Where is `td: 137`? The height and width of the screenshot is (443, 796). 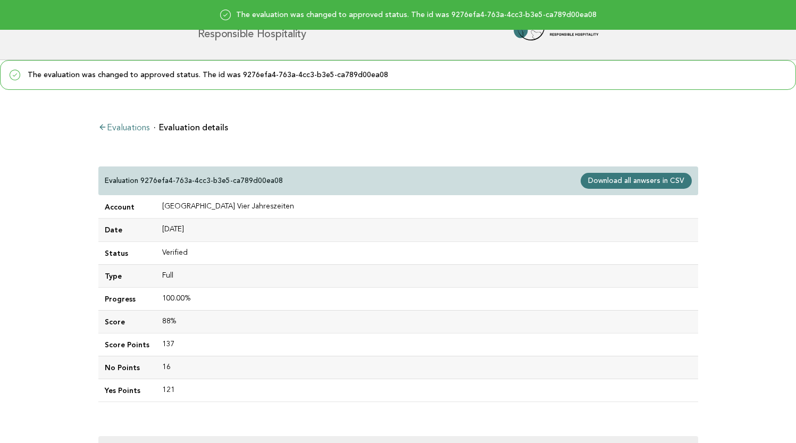 td: 137 is located at coordinates (427, 344).